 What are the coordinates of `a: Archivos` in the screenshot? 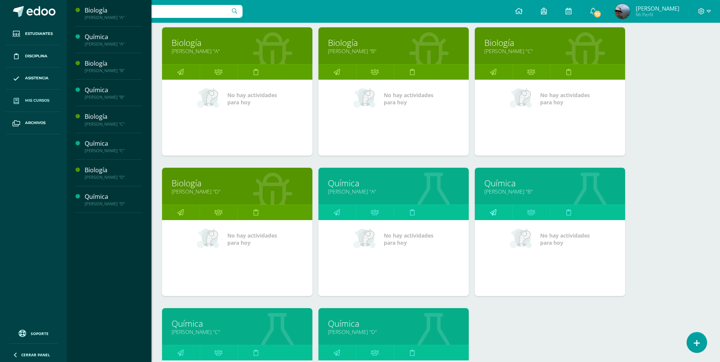 It's located at (33, 123).